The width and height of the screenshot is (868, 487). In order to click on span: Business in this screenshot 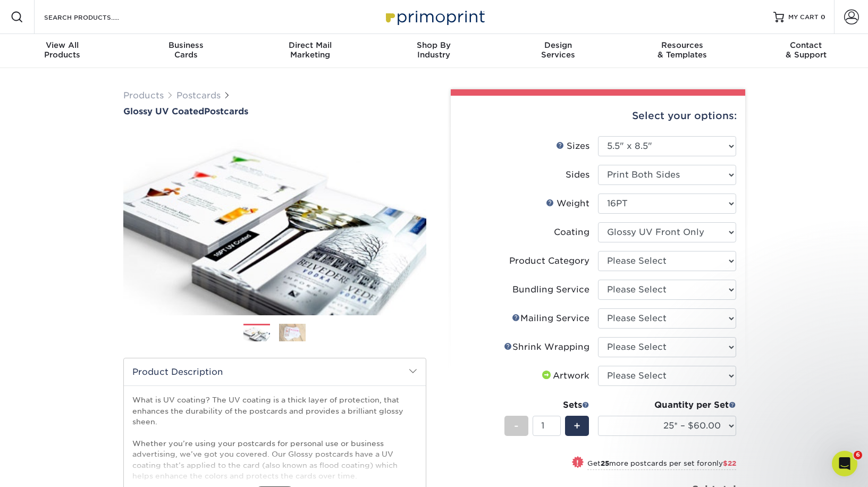, I will do `click(186, 45)`.